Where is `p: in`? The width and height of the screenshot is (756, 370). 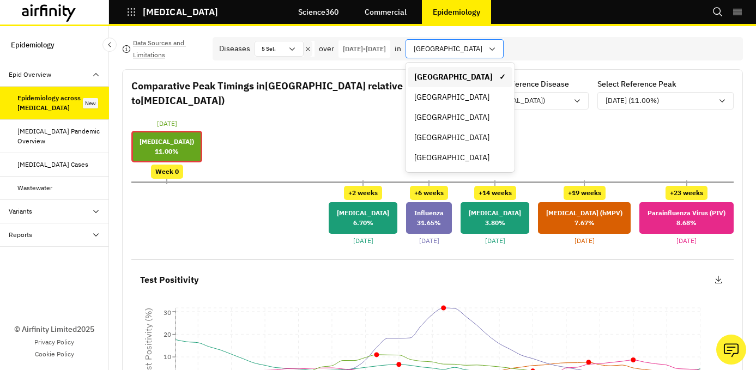
p: in is located at coordinates (398, 49).